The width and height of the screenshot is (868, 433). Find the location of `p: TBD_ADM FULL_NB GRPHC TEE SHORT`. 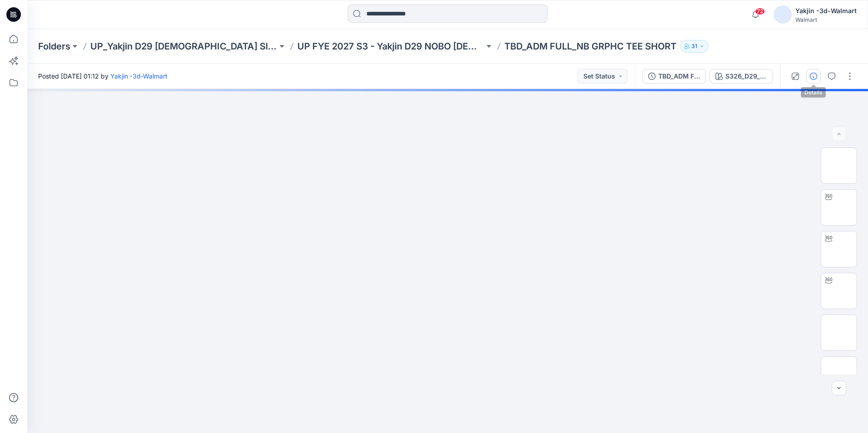

p: TBD_ADM FULL_NB GRPHC TEE SHORT is located at coordinates (590, 46).